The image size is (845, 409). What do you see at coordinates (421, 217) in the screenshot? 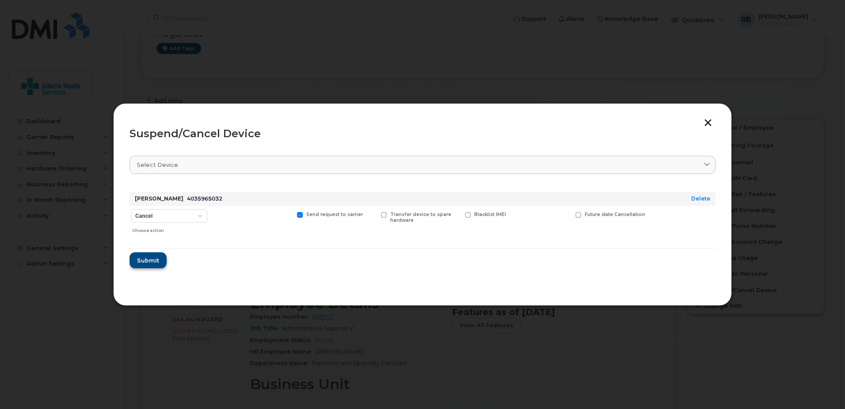
I see `span: Transfer device to spare hardware` at bounding box center [421, 217].